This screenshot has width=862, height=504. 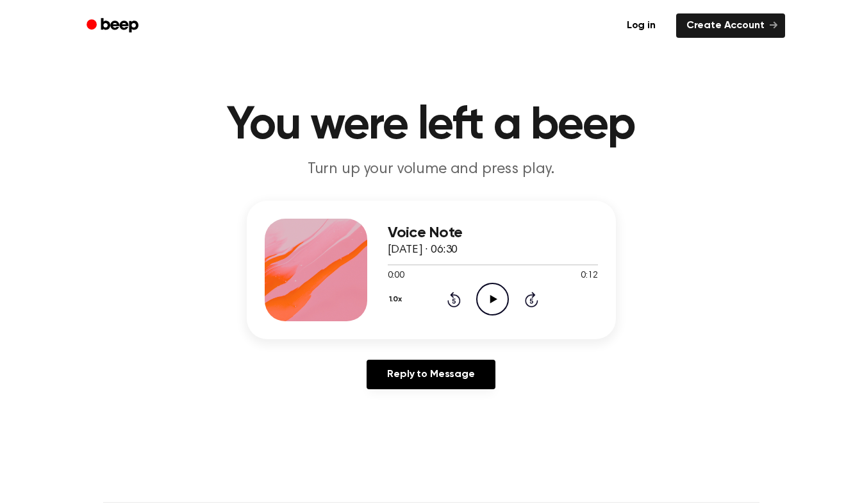 What do you see at coordinates (641, 26) in the screenshot?
I see `a: Log in` at bounding box center [641, 26].